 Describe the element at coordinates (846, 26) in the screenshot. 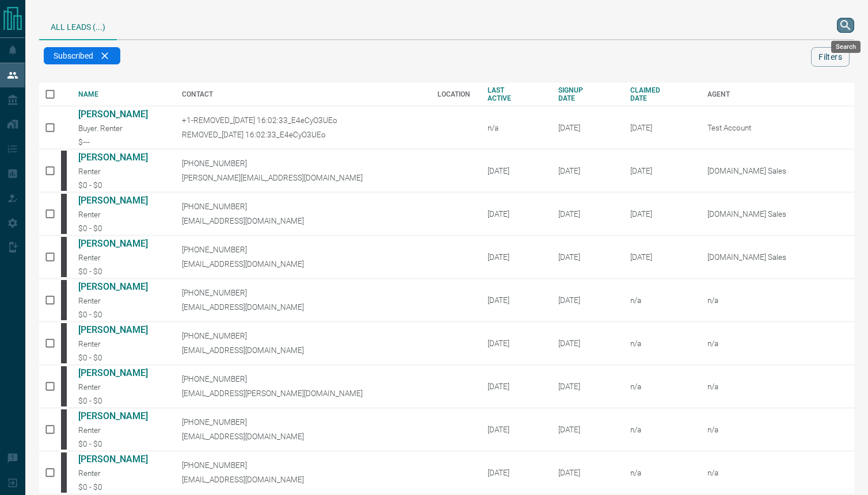

I see `button: search button` at that location.